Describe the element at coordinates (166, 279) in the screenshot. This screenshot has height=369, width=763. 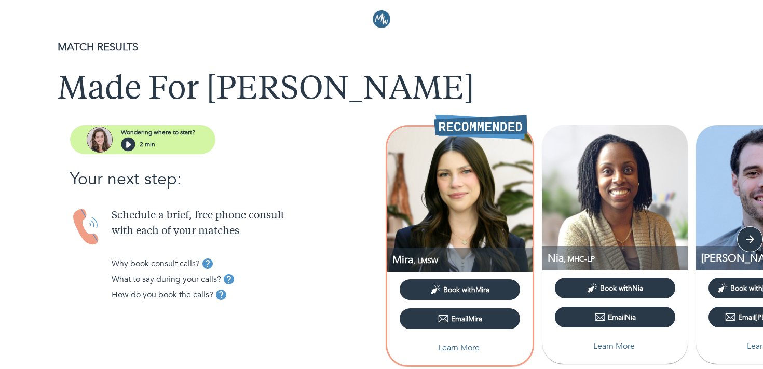
I see `p: What to say during your calls?` at that location.